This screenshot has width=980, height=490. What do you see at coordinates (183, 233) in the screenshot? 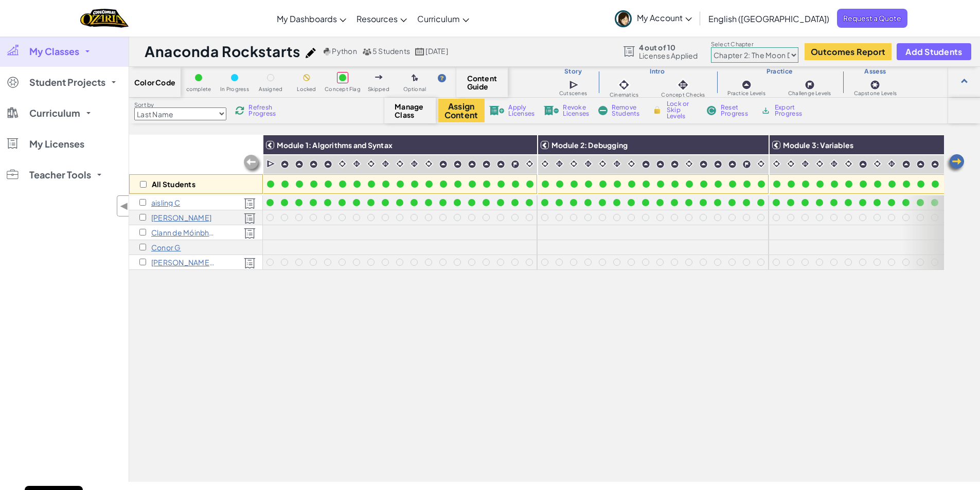
I see `p: Clann de Móinbhíol` at bounding box center [183, 233].